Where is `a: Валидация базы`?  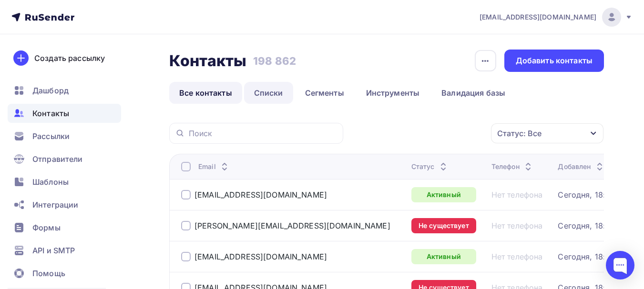
a: Валидация базы is located at coordinates (473, 93).